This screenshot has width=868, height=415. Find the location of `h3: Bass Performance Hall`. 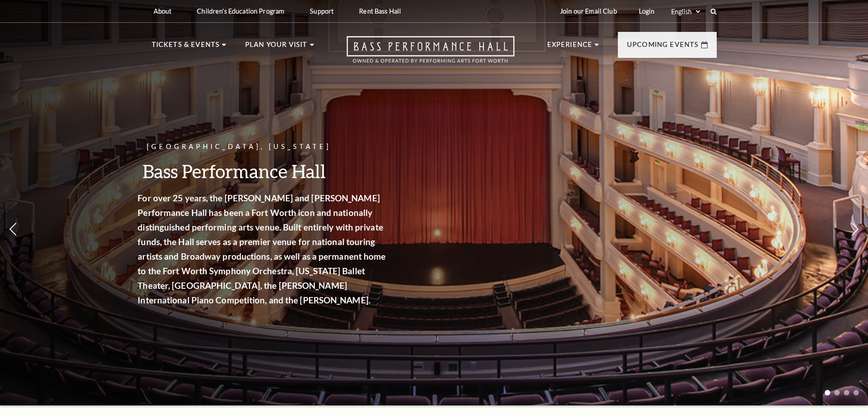

h3: Bass Performance Hall is located at coordinates (274, 171).